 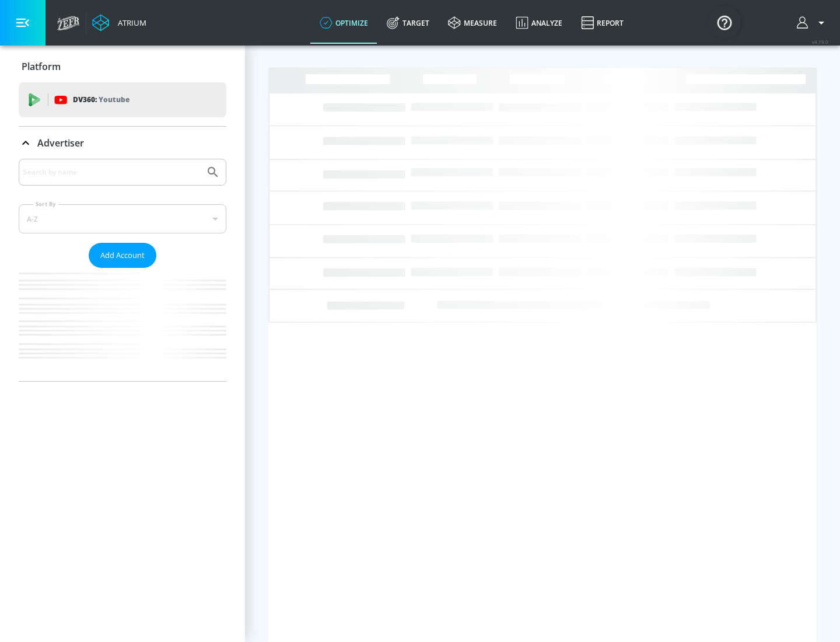 What do you see at coordinates (123, 255) in the screenshot?
I see `button: Add Account` at bounding box center [123, 255].